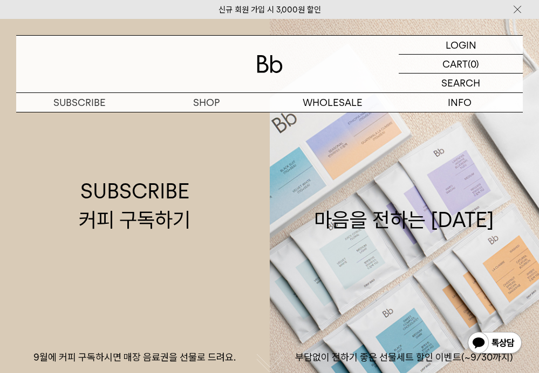 The image size is (539, 373). What do you see at coordinates (333, 102) in the screenshot?
I see `p: WHOLESALE` at bounding box center [333, 102].